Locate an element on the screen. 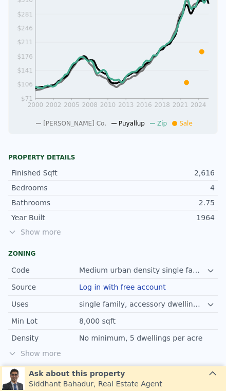 The image size is (226, 391). div: Finished Sqft is located at coordinates (62, 173).